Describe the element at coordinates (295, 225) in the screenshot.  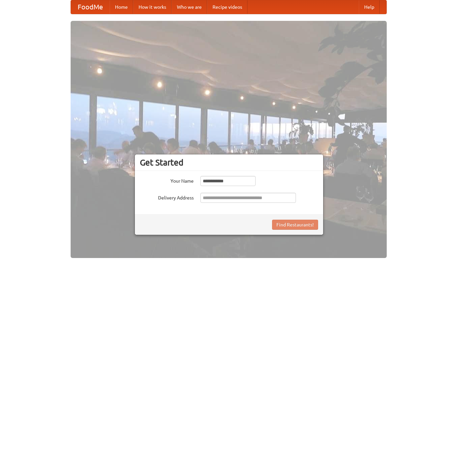
I see `button: Find Restaurants!` at that location.